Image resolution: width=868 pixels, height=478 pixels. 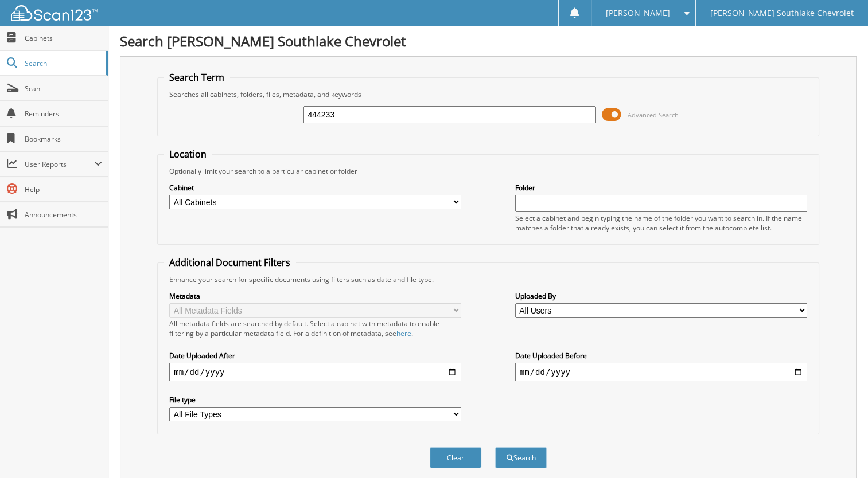 I want to click on div: Searches all cabinets, folders, files, metadata, and keywords, so click(x=488, y=94).